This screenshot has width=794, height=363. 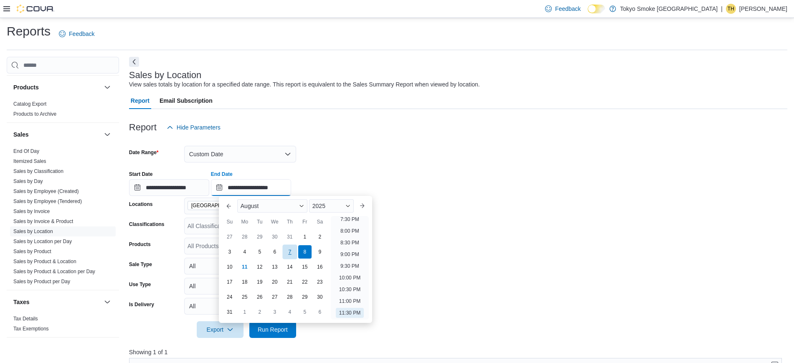 What do you see at coordinates (107, 302) in the screenshot?
I see `button: Taxes` at bounding box center [107, 302].